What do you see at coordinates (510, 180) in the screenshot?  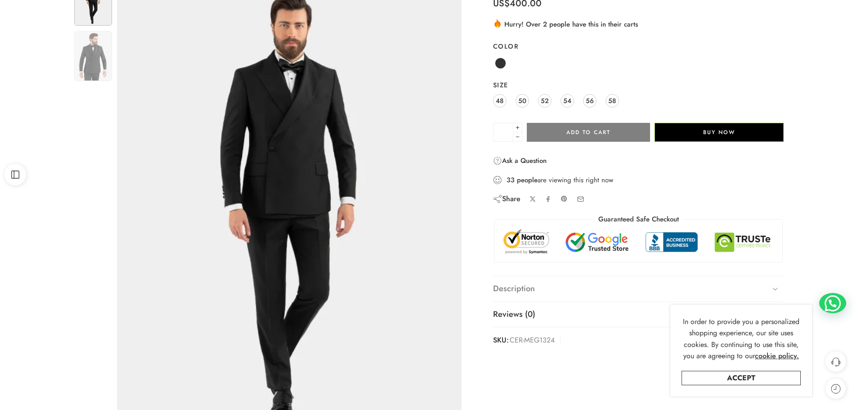 I see `strong: 33` at bounding box center [510, 180].